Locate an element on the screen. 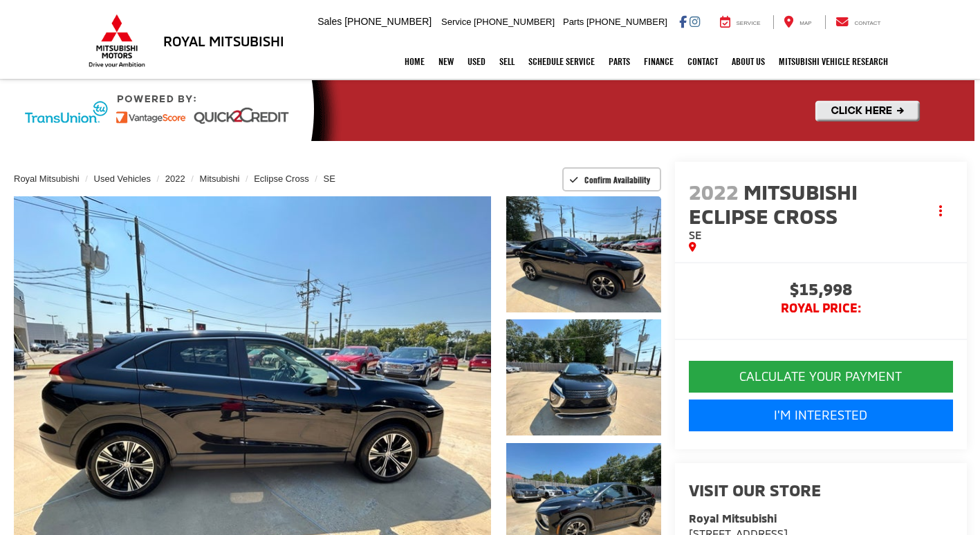  span: Contact is located at coordinates (867, 23).